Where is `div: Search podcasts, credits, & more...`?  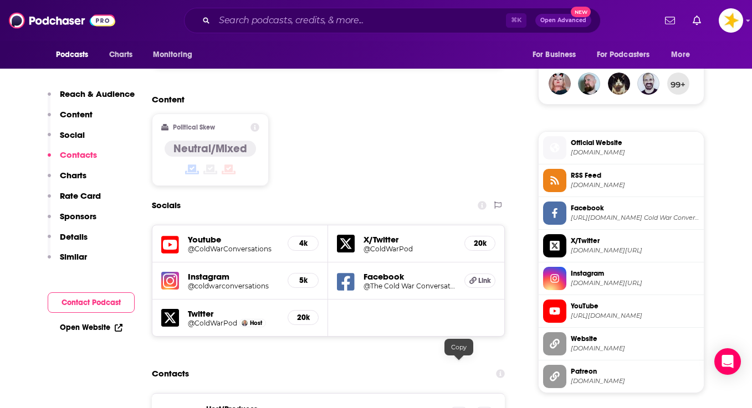
div: Search podcasts, credits, & more... is located at coordinates (392, 20).